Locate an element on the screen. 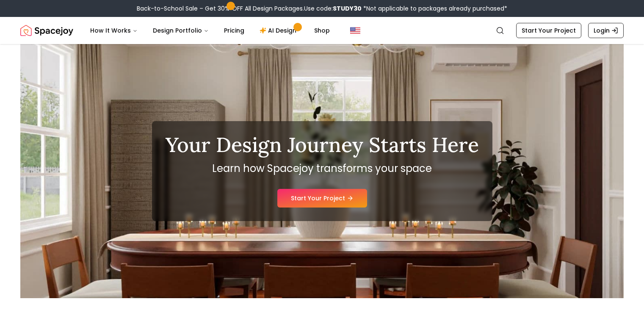 This screenshot has width=644, height=335. b: STUDY30 is located at coordinates (347, 9).